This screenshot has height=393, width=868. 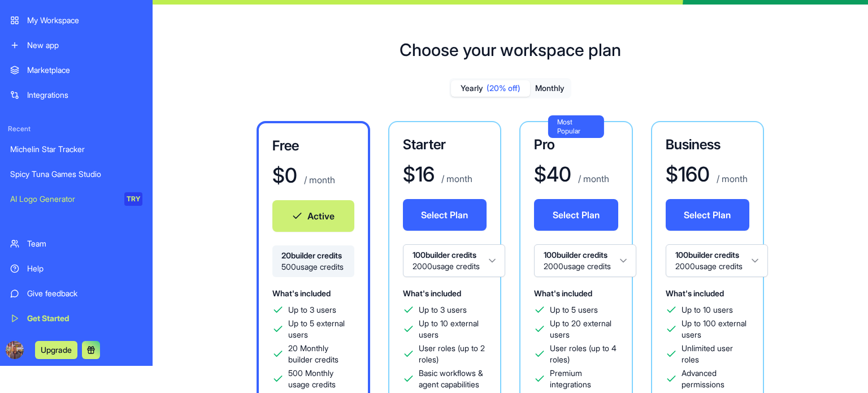 I want to click on h3: Starter, so click(x=445, y=145).